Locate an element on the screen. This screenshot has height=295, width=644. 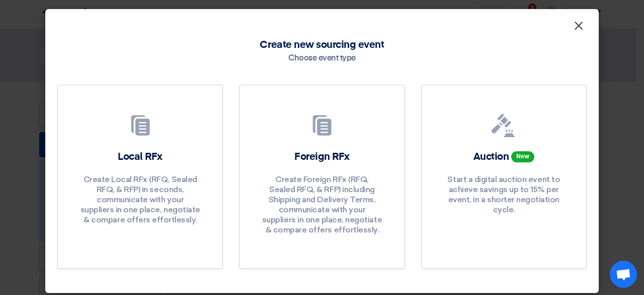
a: Auction New Start a digital auction event to achieve savings up to 15% per event, in a shorter ne... is located at coordinates (504, 176).